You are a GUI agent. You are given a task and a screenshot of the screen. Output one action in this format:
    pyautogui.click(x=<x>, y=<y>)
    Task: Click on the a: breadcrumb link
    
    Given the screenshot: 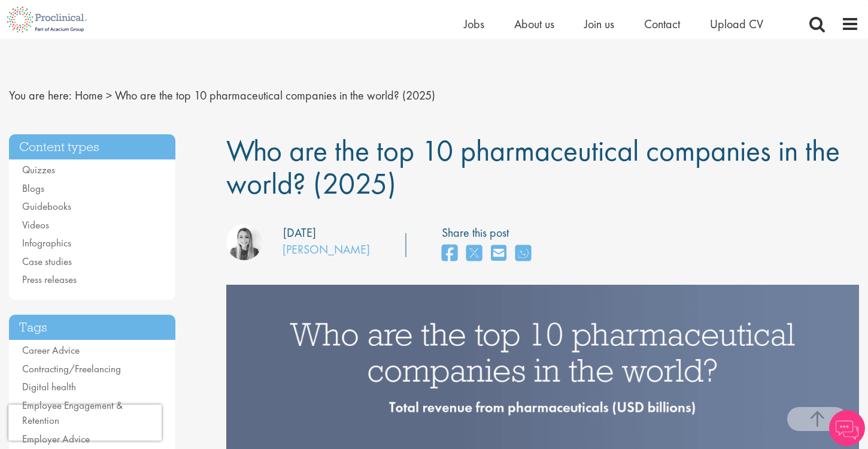 What is the action you would take?
    pyautogui.click(x=88, y=95)
    